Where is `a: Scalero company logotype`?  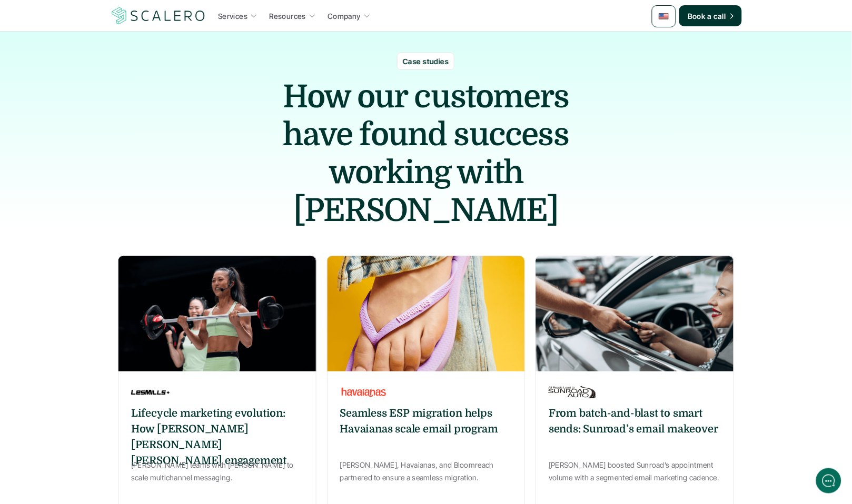 a: Scalero company logotype is located at coordinates (159, 16).